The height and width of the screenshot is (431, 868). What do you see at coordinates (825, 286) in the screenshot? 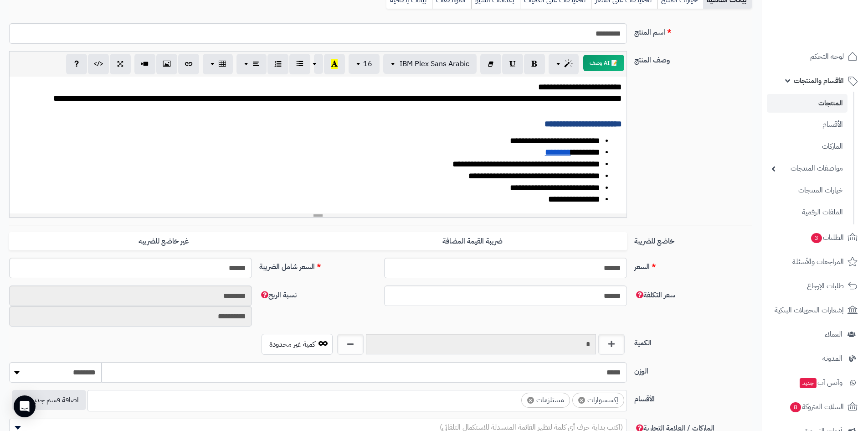
I see `span: طلبات الإرجاع` at bounding box center [825, 286].